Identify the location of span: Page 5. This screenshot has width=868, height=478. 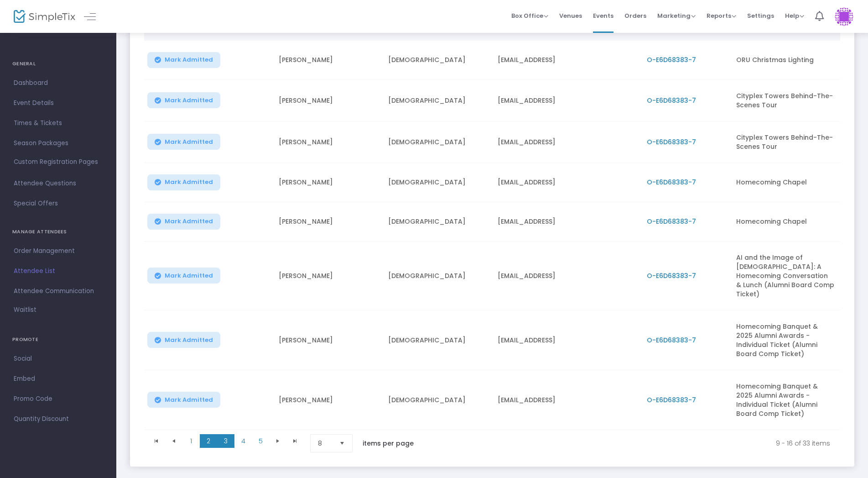
(261, 441).